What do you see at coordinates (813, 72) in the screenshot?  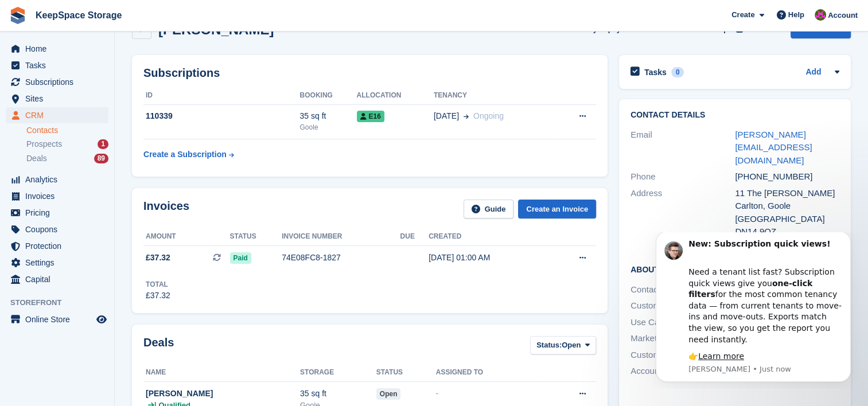 I see `a: Add` at bounding box center [813, 72].